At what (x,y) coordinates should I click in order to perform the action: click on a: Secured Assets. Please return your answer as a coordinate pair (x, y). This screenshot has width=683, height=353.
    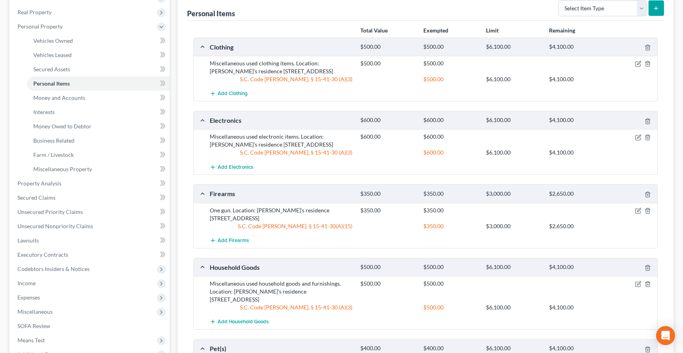
    Looking at the image, I should click on (98, 69).